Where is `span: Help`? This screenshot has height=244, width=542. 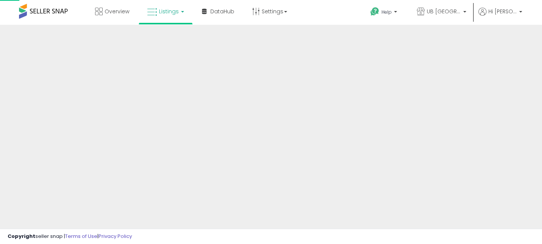 span: Help is located at coordinates (386, 12).